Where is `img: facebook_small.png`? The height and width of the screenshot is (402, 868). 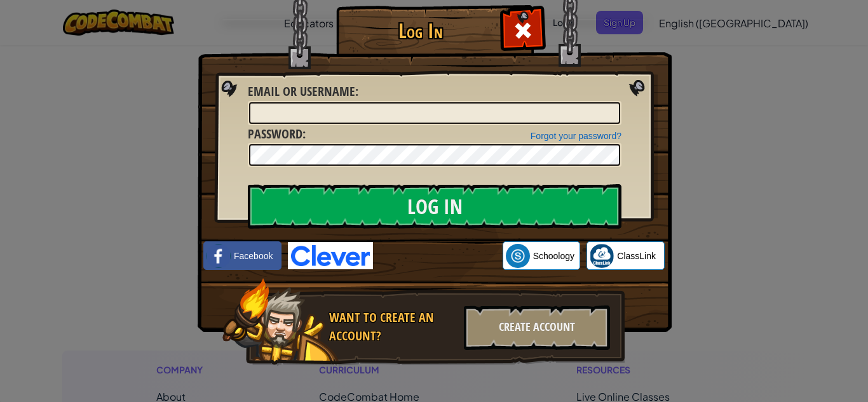
img: facebook_small.png is located at coordinates (219, 256).